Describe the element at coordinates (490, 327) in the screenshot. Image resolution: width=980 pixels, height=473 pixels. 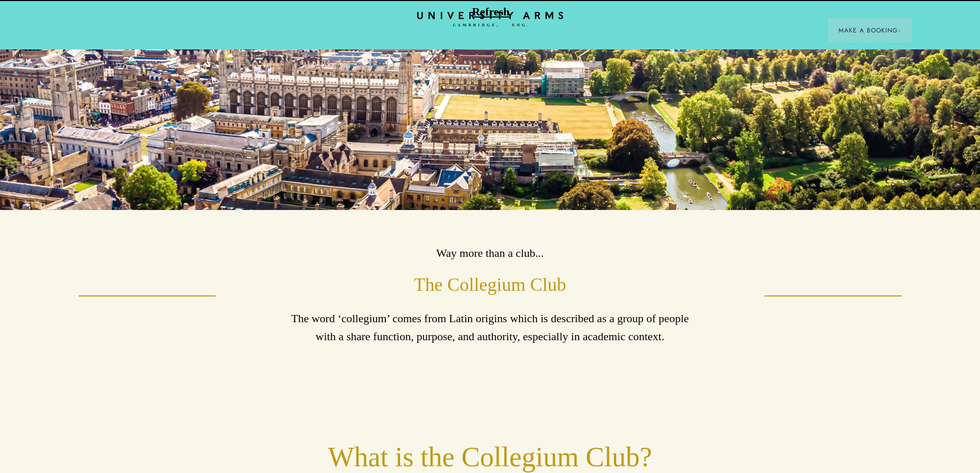
I see `p: The word ‘collegium’ comes from Latin origins which is described as a group of people with a shar...` at that location.